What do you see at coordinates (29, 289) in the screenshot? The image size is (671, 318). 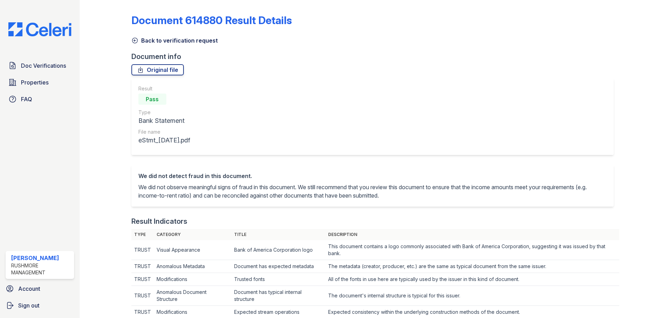 I see `span: Account` at bounding box center [29, 289].